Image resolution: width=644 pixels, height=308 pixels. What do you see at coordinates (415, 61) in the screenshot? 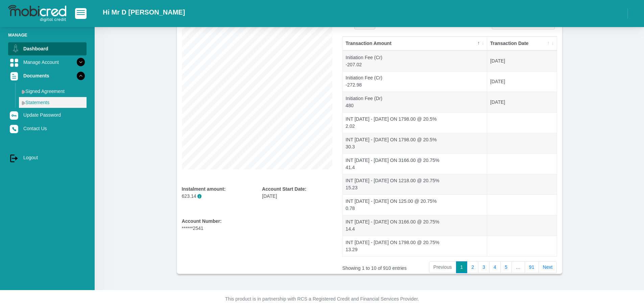
I see `td: Initiation Fee (Cr) -207.02` at bounding box center [415, 61].